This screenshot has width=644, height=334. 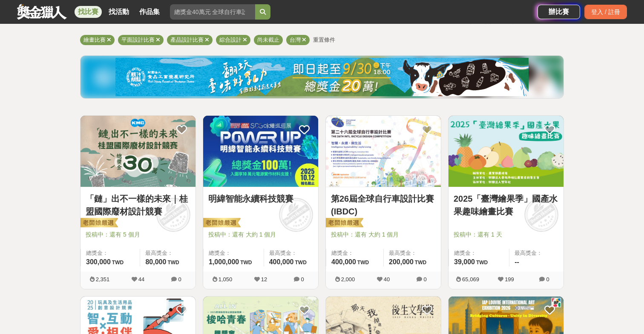 What do you see at coordinates (510, 279) in the screenshot?
I see `span: 199` at bounding box center [510, 279].